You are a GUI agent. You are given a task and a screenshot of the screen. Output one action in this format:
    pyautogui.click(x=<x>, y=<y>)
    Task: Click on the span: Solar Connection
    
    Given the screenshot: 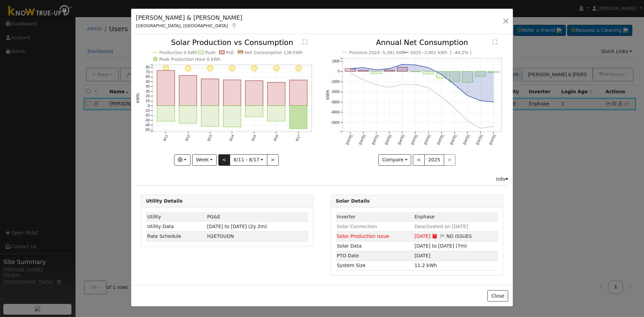 What is the action you would take?
    pyautogui.click(x=357, y=226)
    